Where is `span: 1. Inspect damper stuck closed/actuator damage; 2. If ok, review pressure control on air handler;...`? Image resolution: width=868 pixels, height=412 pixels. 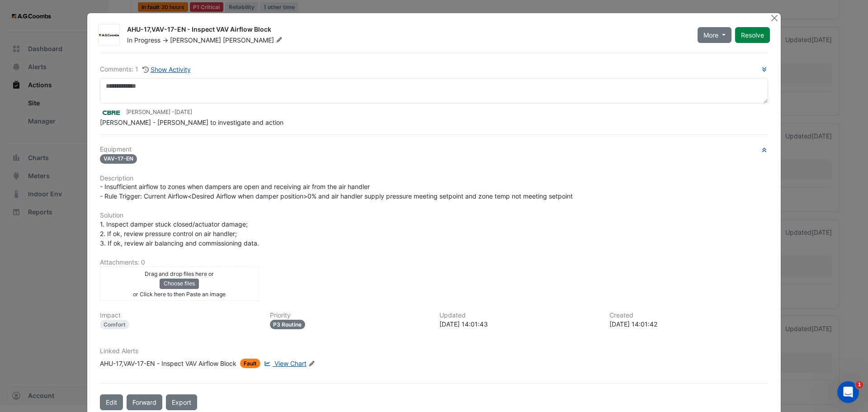
span: 1. Inspect damper stuck closed/actuator damage; 2. If ok, review pressure control on air handler;... is located at coordinates (179, 234).